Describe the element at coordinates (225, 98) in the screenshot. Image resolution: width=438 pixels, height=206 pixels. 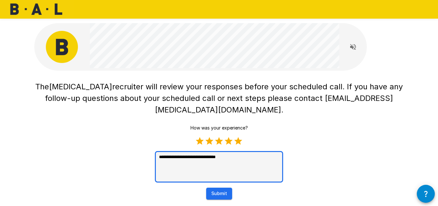
I see `span: recruiter will review your responses before your scheduled call. If you have any follow-up questi...` at that location.